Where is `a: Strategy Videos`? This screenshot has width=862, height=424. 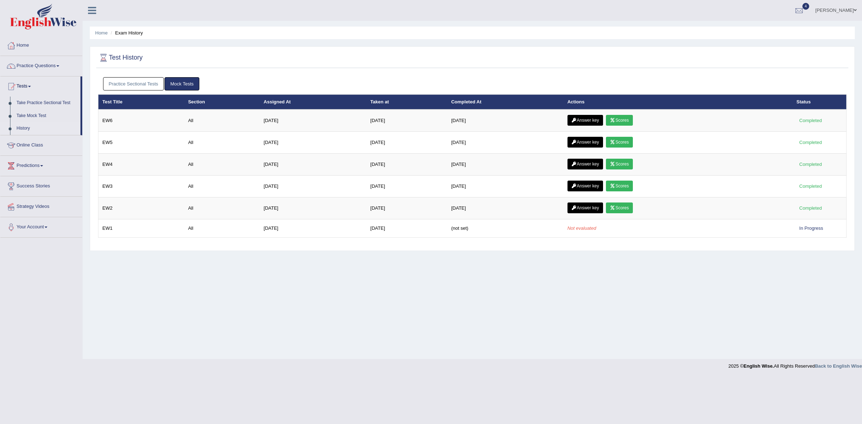
a: Strategy Videos is located at coordinates (41, 206).